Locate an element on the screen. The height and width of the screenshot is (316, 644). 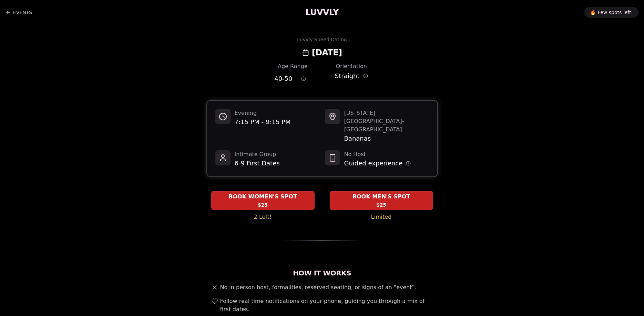
span: No in person host, formalities, reserved seating, or signs of an "event". is located at coordinates (318, 288).